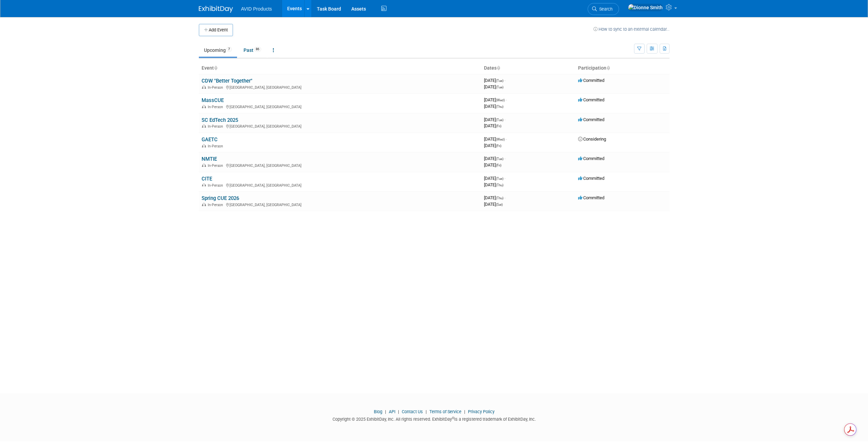 The image size is (868, 448). What do you see at coordinates (219, 120) in the screenshot?
I see `a: SC EdTech 2025` at bounding box center [219, 120].